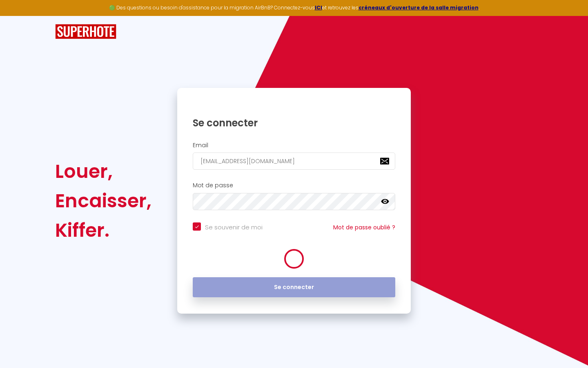 The width and height of the screenshot is (588, 368). What do you see at coordinates (294, 123) in the screenshot?
I see `h1: Se connecter` at bounding box center [294, 123].